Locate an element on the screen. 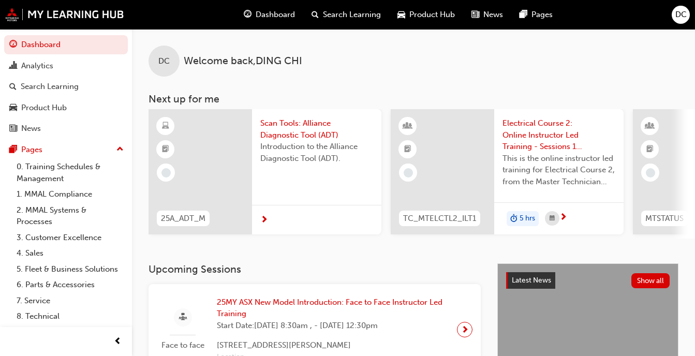 Image resolution: width=695 pixels, height=356 pixels. button: Show all is located at coordinates (650, 280).